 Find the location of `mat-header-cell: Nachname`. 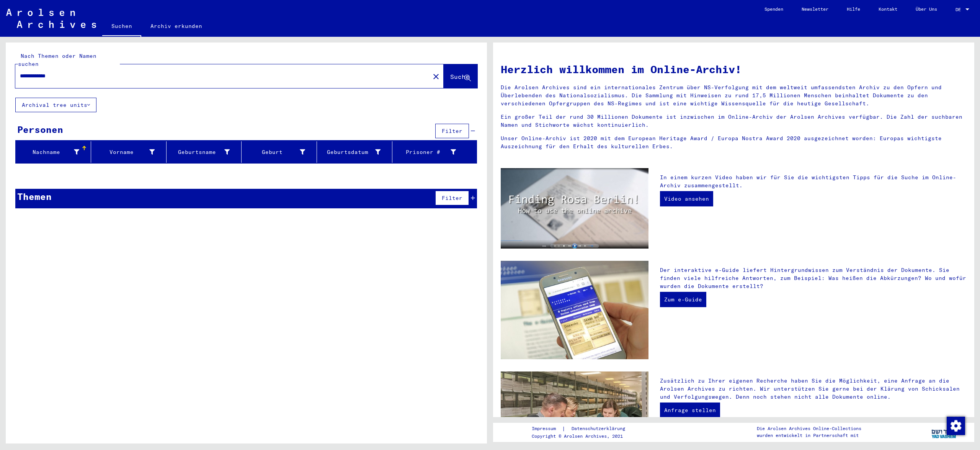

mat-header-cell: Nachname is located at coordinates (53, 152).